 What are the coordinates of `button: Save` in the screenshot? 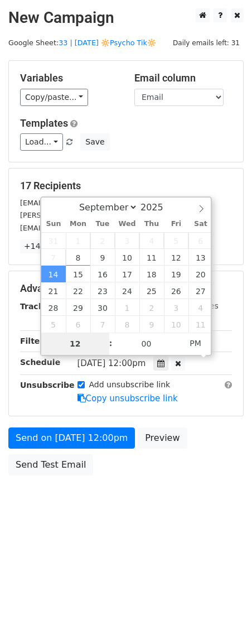 It's located at (95, 142).